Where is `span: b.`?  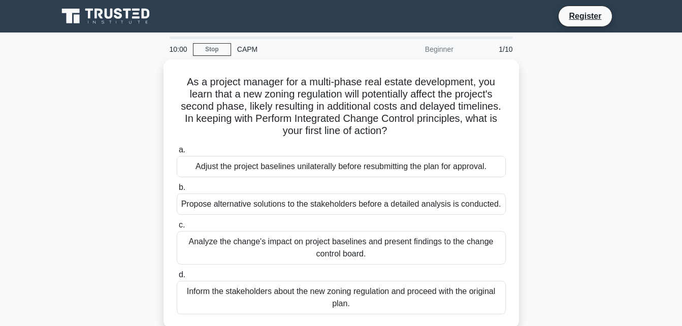
span: b. is located at coordinates (182, 187).